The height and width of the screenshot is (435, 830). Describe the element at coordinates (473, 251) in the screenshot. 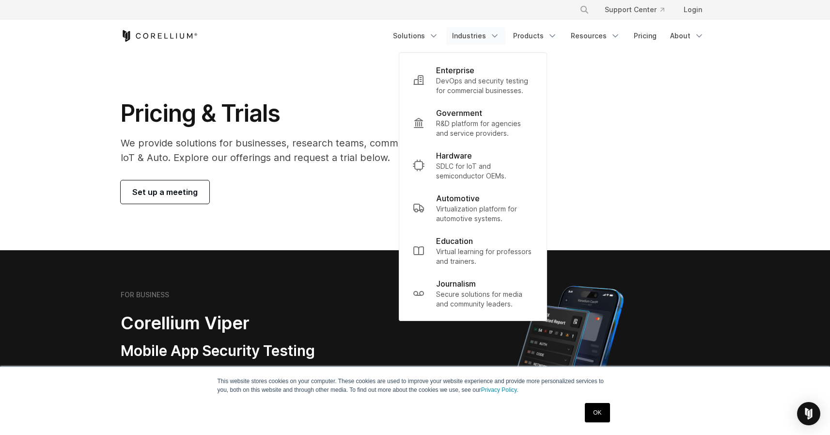

I see `a: Education Virtual learning for professors and trainers.` at that location.